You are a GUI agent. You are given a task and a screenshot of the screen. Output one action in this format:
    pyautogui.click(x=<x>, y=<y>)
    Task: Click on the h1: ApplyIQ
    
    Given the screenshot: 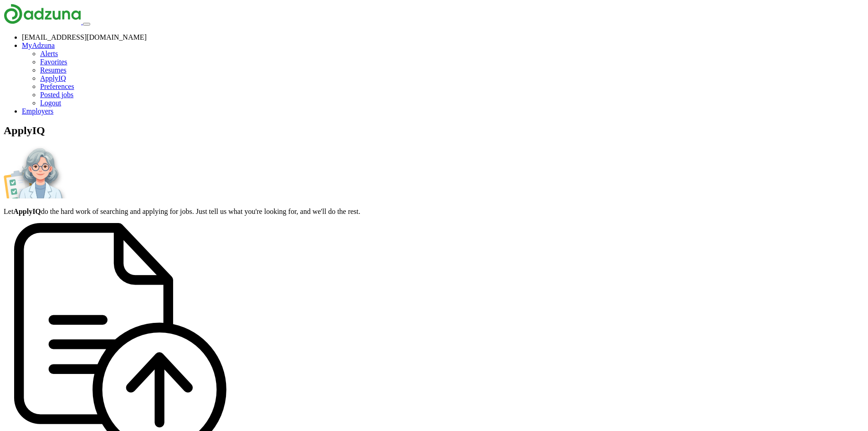 What is the action you would take?
    pyautogui.click(x=434, y=131)
    